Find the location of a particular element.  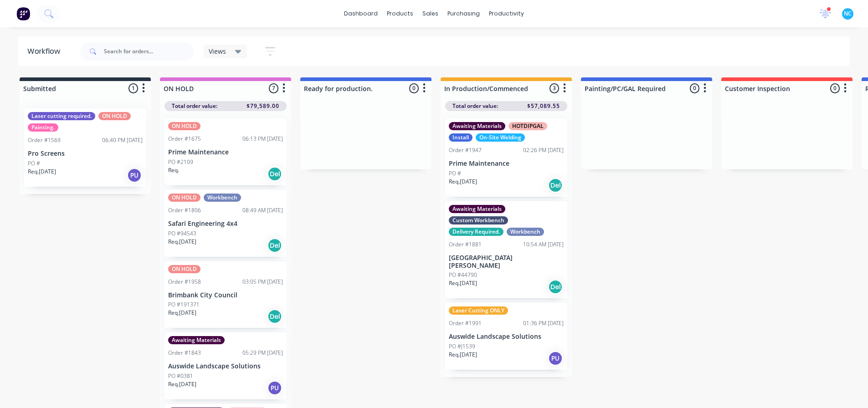

a: dashboard is located at coordinates (361, 14).